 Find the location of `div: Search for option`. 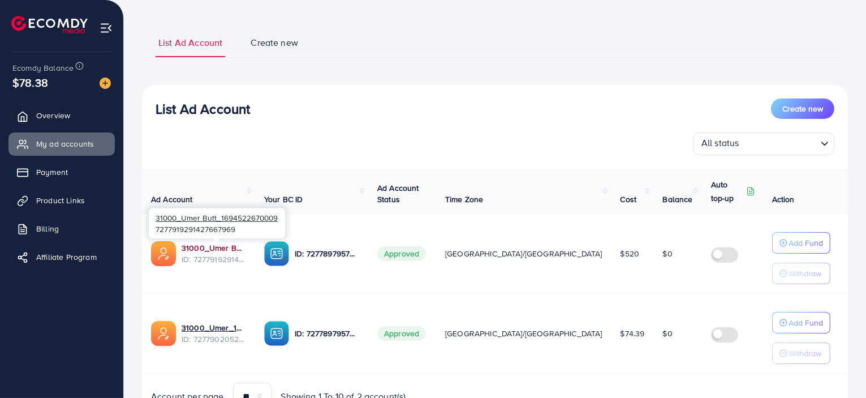

div: Search for option is located at coordinates (764, 144).